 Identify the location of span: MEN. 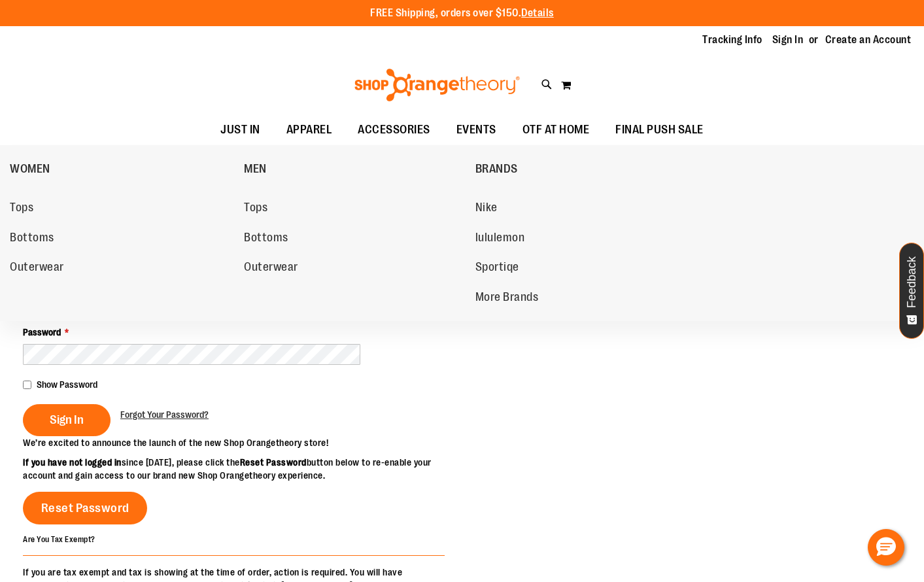
(254, 170).